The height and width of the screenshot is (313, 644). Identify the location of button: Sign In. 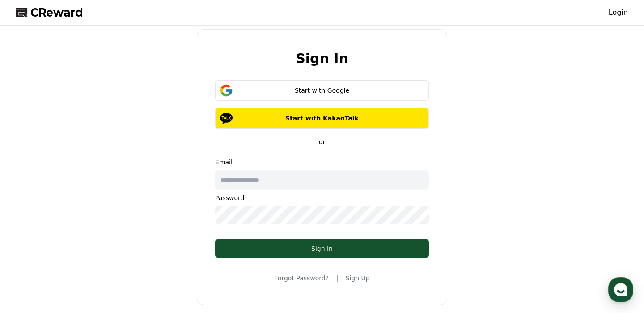
(322, 248).